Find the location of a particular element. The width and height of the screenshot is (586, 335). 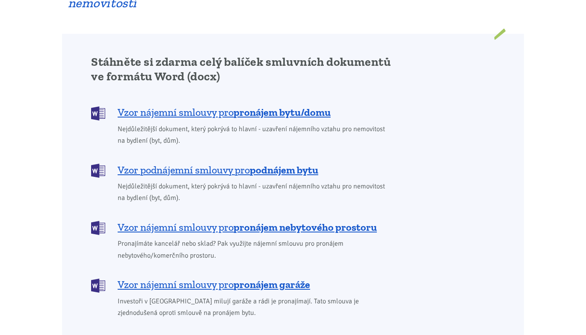

a: Vzor podnájemní smlouvy propodnájem bytu is located at coordinates (241, 170).